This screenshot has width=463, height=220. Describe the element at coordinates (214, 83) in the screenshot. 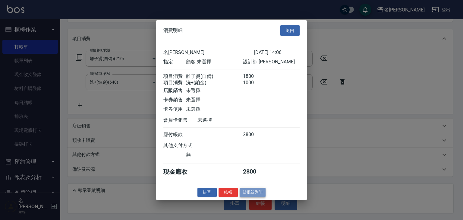

I see `div: 洗+(鉑金)` at that location.